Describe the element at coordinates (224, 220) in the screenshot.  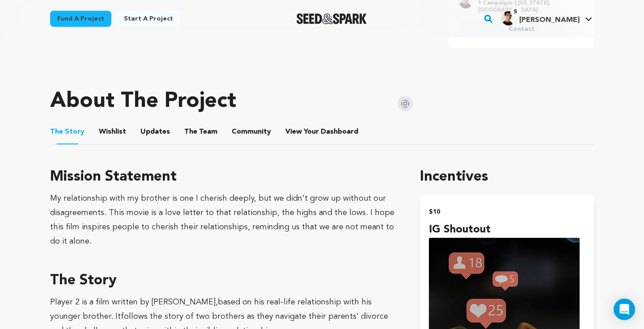
I see `div: My relationship with my brother is one I cherish deeply, but we didn’t grow up without our disagr...` at that location.